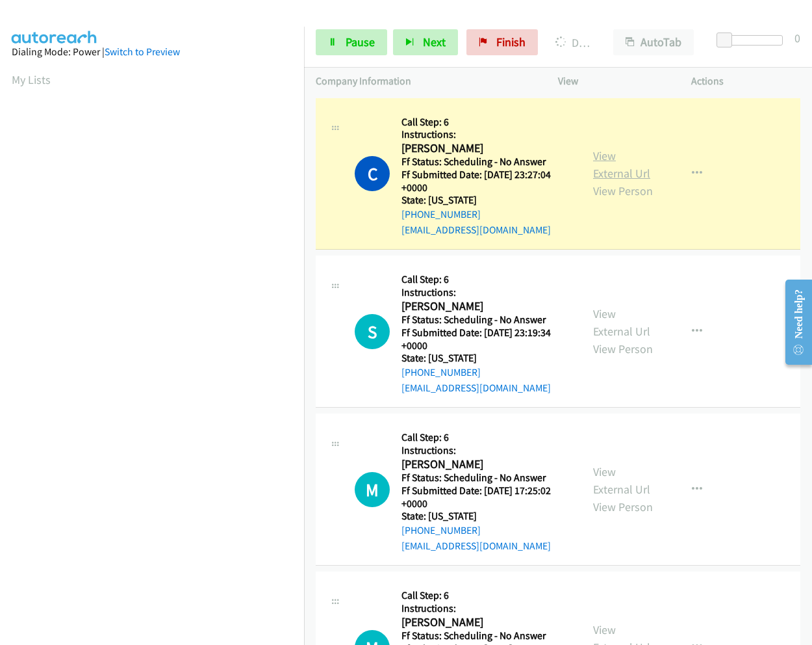 The image size is (812, 645). I want to click on div: Open Resource Center, so click(24, 52).